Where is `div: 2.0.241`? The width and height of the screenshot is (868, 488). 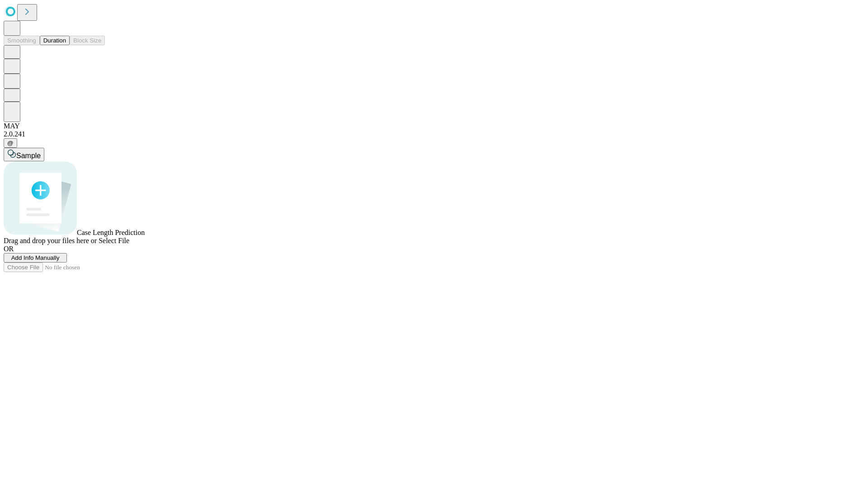
div: 2.0.241 is located at coordinates (434, 135).